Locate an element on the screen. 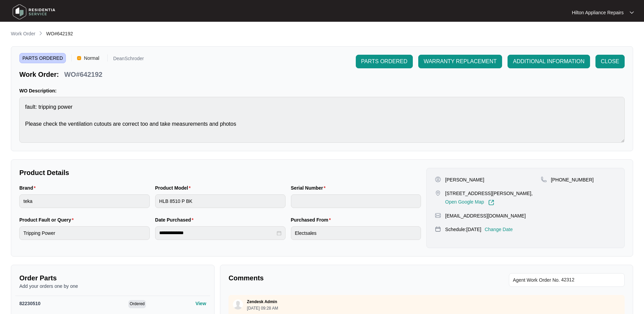 This screenshot has width=644, height=314. img: user.svg is located at coordinates (238, 305).